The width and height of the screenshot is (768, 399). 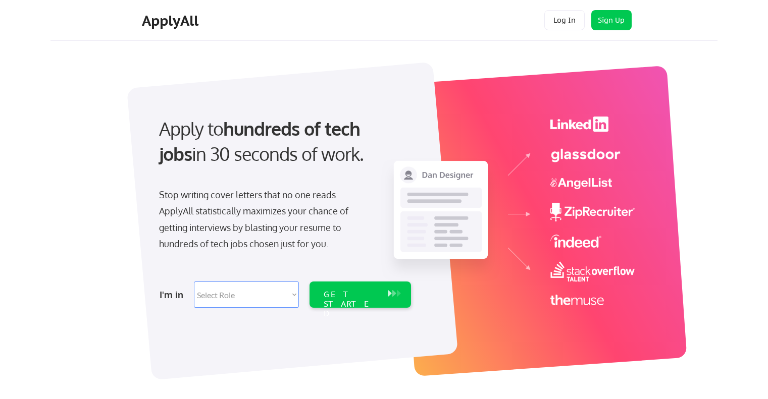 I want to click on div: GET STARTED, so click(x=350, y=304).